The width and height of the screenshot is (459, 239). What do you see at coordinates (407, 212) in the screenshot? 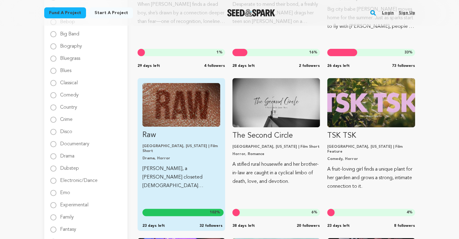
I see `span: 4` at bounding box center [407, 212].